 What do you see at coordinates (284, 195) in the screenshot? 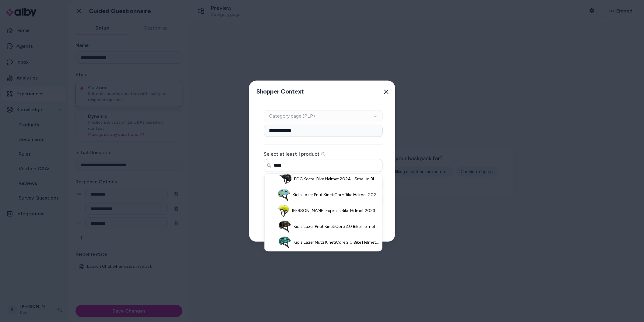
I see `img: Kid's Lazer Pnut KinetiCore Bike Helmet 2025 - - Nylon` at bounding box center [284, 195].